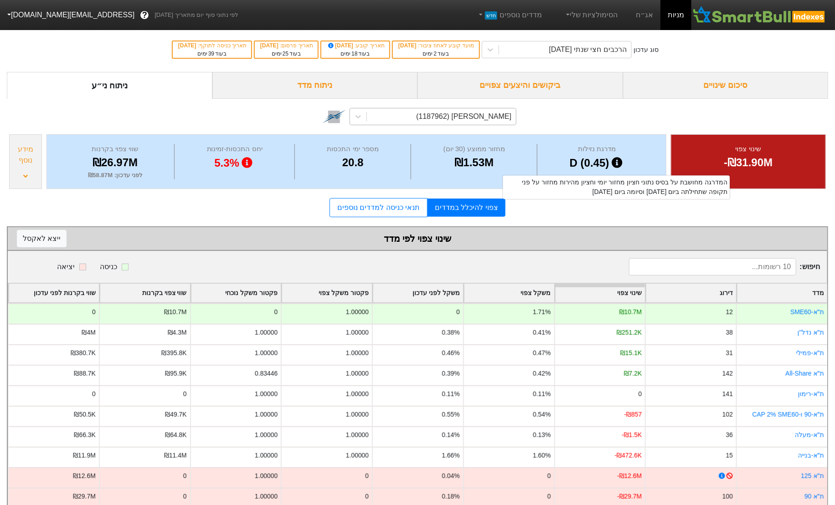 The height and width of the screenshot is (505, 835). Describe the element at coordinates (724, 267) in the screenshot. I see `span: חיפוש :` at that location.